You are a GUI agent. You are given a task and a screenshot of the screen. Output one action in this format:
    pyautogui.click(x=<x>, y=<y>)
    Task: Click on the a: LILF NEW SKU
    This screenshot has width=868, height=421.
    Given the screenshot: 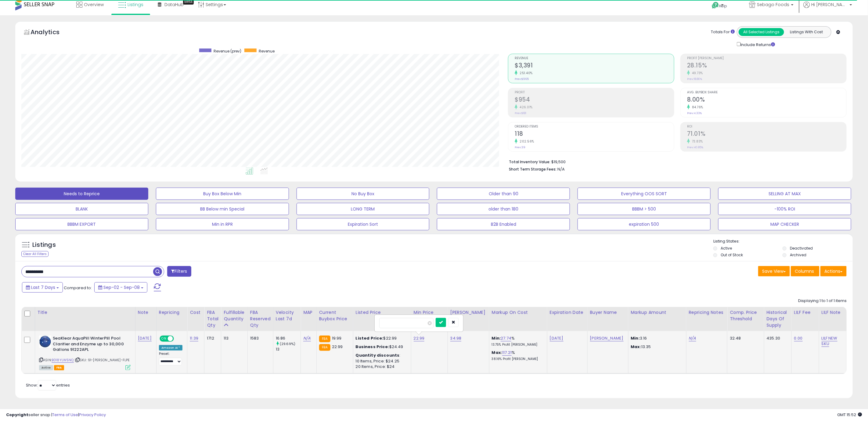 What is the action you would take?
    pyautogui.click(x=830, y=341)
    